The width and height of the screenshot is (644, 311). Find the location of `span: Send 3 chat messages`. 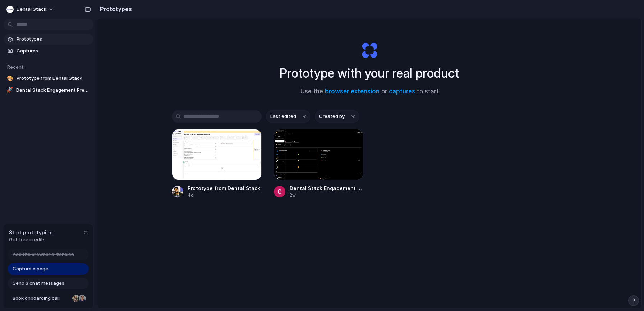

span: Send 3 chat messages is located at coordinates (38, 283).